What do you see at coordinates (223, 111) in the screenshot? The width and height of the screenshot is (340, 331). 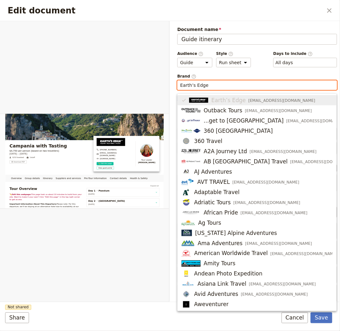 I see `span: Outback Tours` at bounding box center [223, 111].